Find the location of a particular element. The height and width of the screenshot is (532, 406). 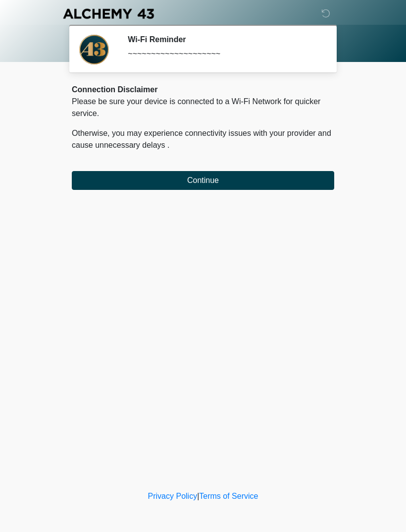

div: Connection Disclaimer is located at coordinates (203, 90).